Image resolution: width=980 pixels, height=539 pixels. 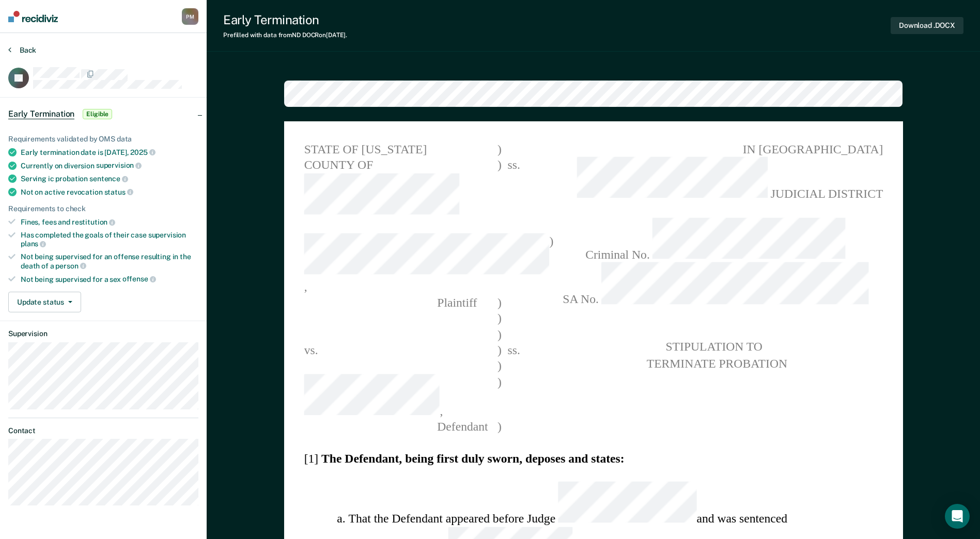 I want to click on span: JUDICIAL DISTRICT, so click(x=715, y=180).